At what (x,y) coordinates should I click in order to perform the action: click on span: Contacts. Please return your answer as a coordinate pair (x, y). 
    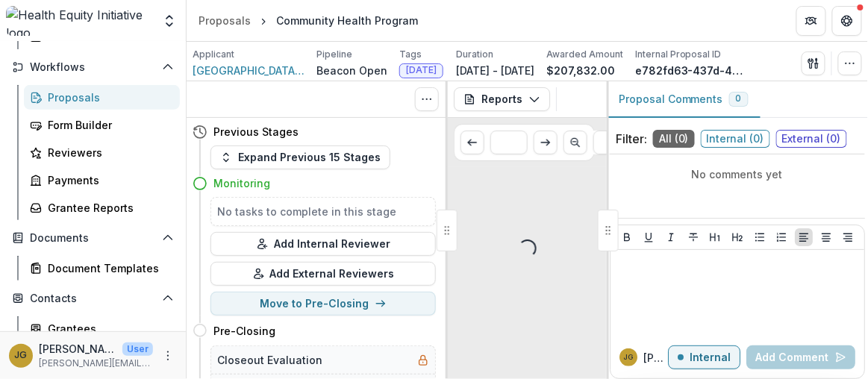
    Looking at the image, I should click on (92, 298).